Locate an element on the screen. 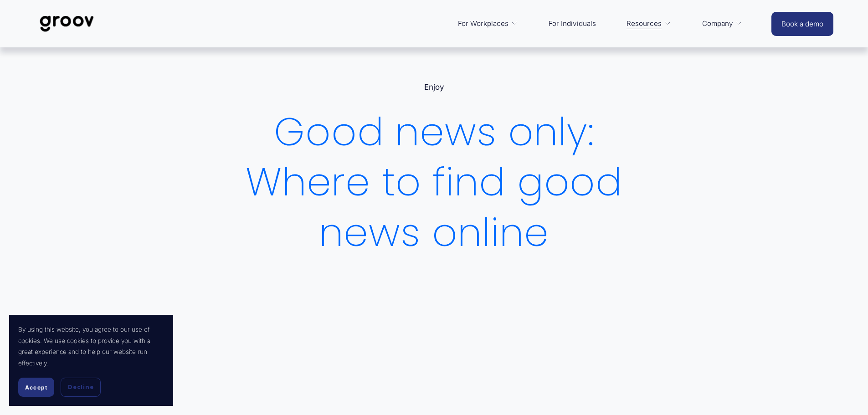 This screenshot has width=868, height=415. span: Company is located at coordinates (718, 23).